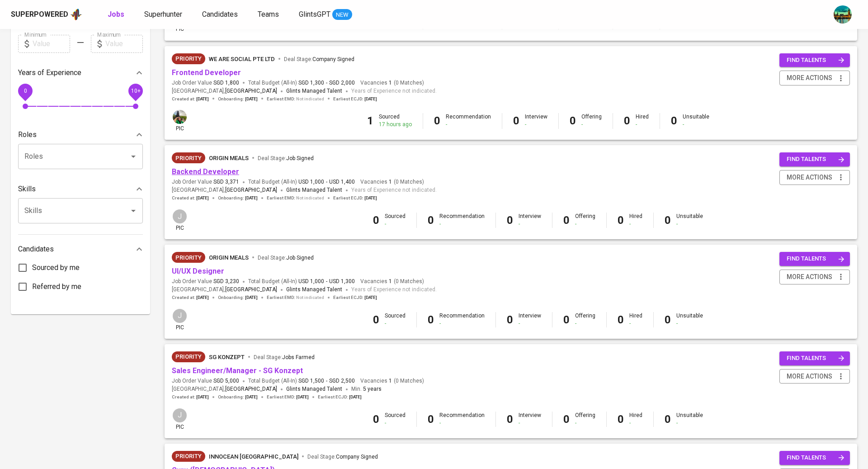 This screenshot has width=868, height=469. I want to click on a: Sales Engineer/Manager - SG Konzept, so click(238, 371).